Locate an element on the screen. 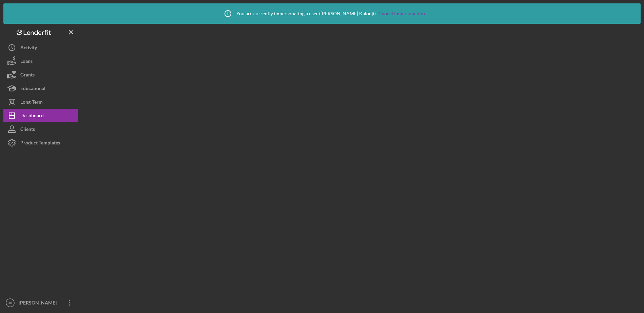 This screenshot has height=313, width=644. a: Clients is located at coordinates (40, 129).